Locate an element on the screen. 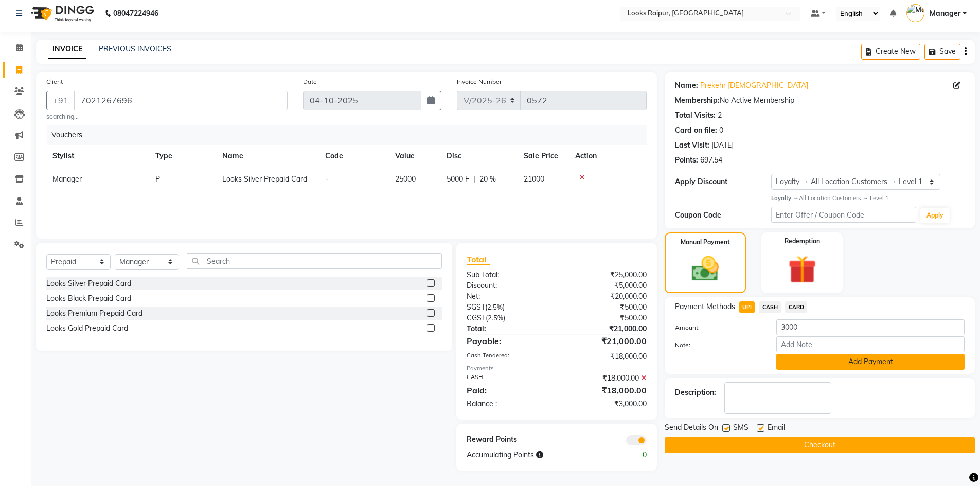 This screenshot has height=486, width=980. span: CASH is located at coordinates (770, 307).